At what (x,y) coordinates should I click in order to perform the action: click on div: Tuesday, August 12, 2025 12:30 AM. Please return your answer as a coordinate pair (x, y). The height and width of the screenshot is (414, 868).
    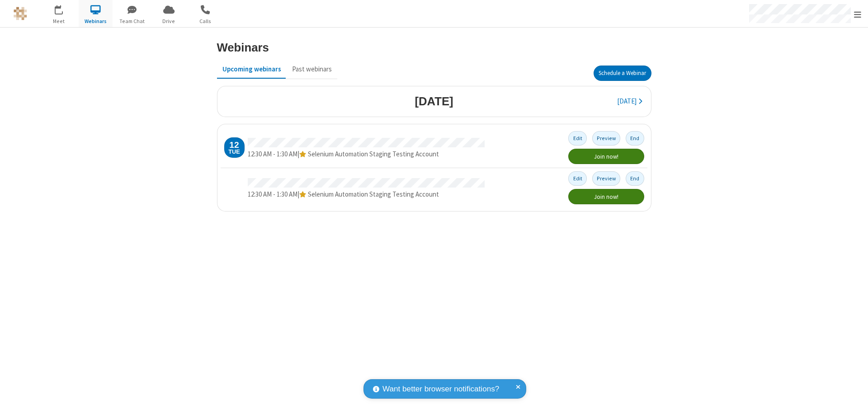
    Looking at the image, I should click on (234, 147).